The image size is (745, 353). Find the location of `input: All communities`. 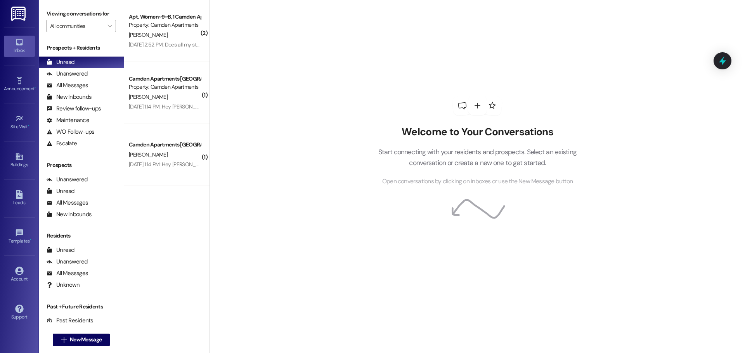

input: All communities is located at coordinates (77, 26).